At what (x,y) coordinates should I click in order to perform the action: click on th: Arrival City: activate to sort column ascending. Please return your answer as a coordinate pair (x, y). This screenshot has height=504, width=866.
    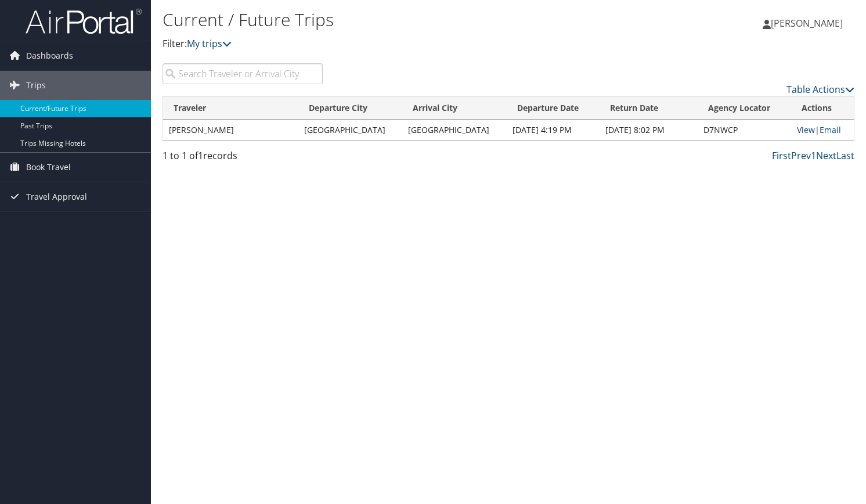
    Looking at the image, I should click on (454, 108).